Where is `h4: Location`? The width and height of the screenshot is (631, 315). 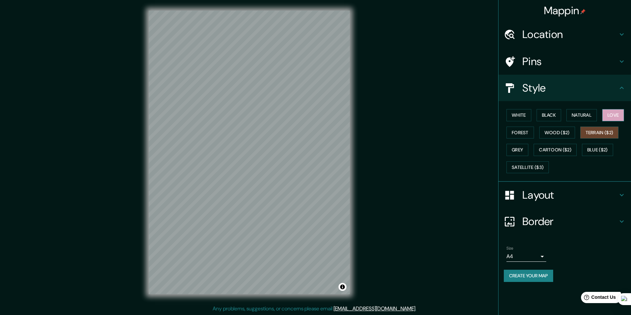 h4: Location is located at coordinates (570, 34).